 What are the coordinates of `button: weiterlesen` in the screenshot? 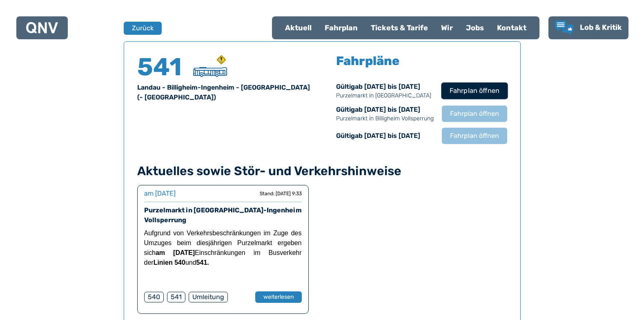 It's located at (278, 297).